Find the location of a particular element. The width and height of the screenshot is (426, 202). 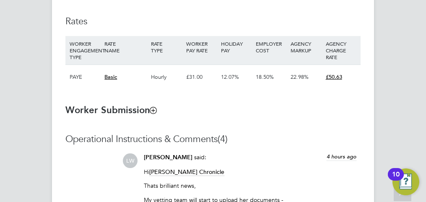

h3: Rates is located at coordinates (213, 21).